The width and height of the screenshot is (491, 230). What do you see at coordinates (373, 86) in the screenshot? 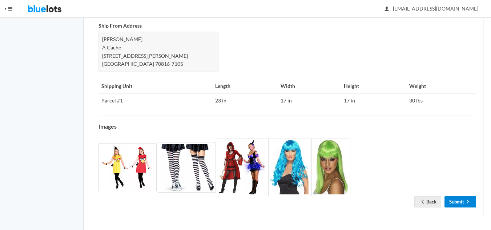
I see `th: Height` at bounding box center [373, 86].